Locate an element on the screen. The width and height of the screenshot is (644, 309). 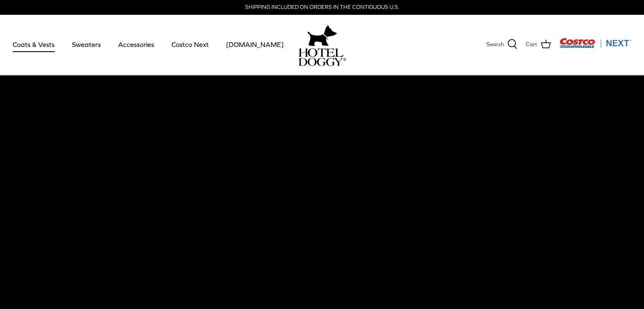
a: Accessories is located at coordinates (136, 44).